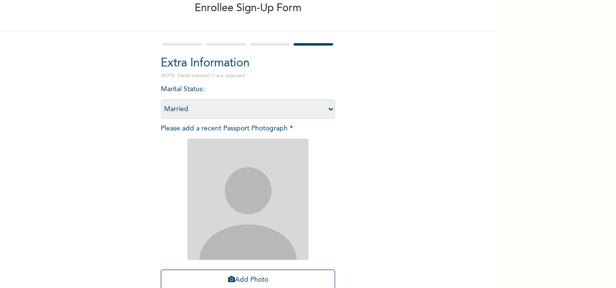 Image resolution: width=616 pixels, height=288 pixels. I want to click on p: Enrollee Sign-Up Form, so click(248, 8).